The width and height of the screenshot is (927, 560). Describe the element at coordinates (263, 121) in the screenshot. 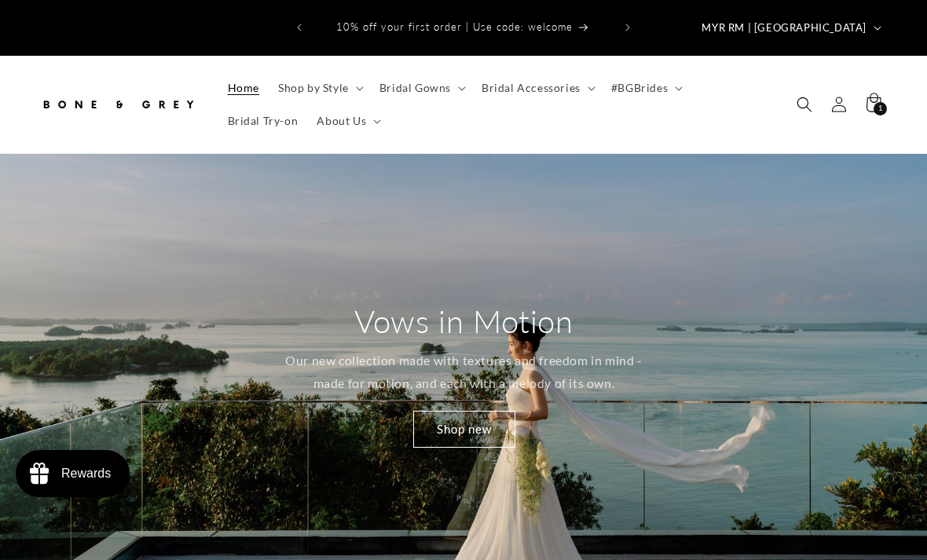

I see `a: Bridal Try-on` at that location.